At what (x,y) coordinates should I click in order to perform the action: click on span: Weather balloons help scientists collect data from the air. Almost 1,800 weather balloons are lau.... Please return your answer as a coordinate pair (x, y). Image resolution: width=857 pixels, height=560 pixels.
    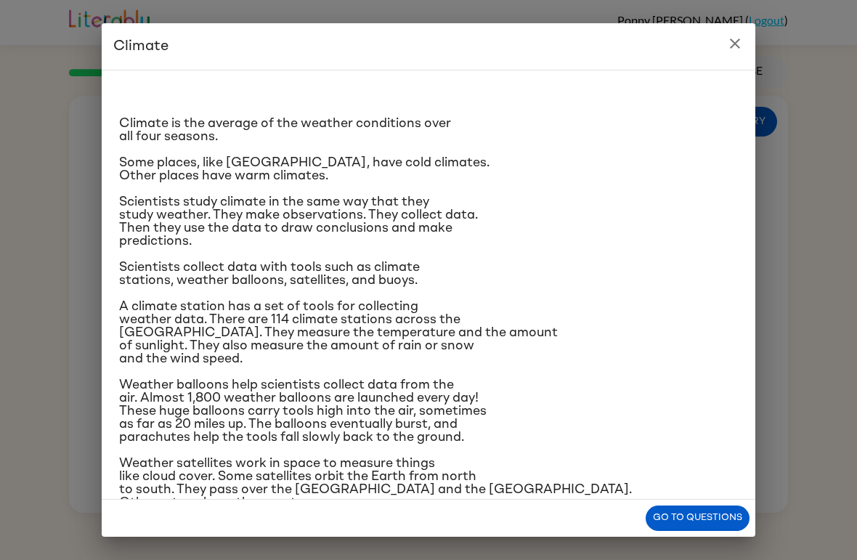
    Looking at the image, I should click on (303, 411).